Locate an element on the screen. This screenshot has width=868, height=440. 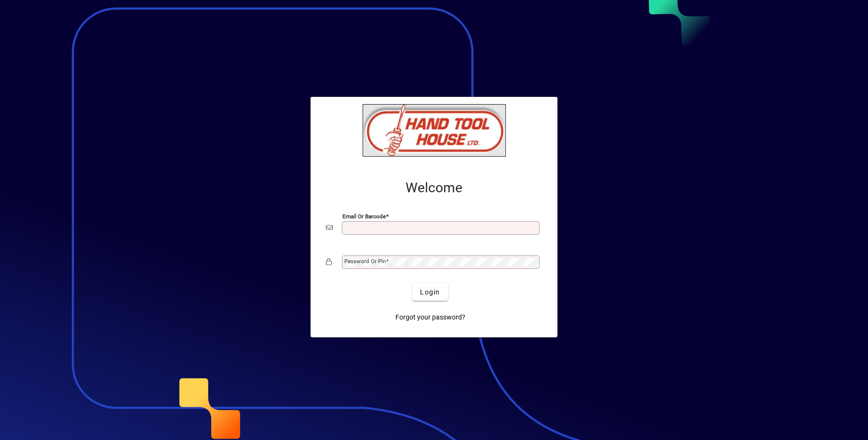
button: Login is located at coordinates (430, 292).